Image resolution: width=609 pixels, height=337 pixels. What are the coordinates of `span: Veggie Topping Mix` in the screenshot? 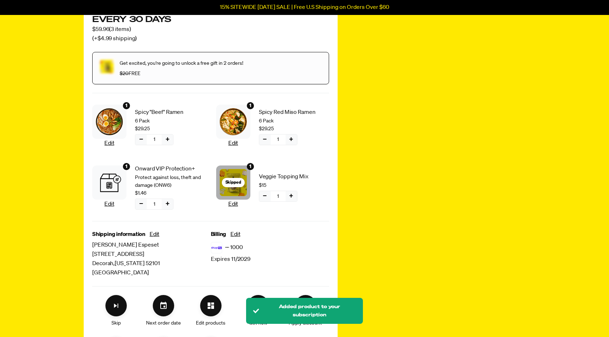 It's located at (294, 177).